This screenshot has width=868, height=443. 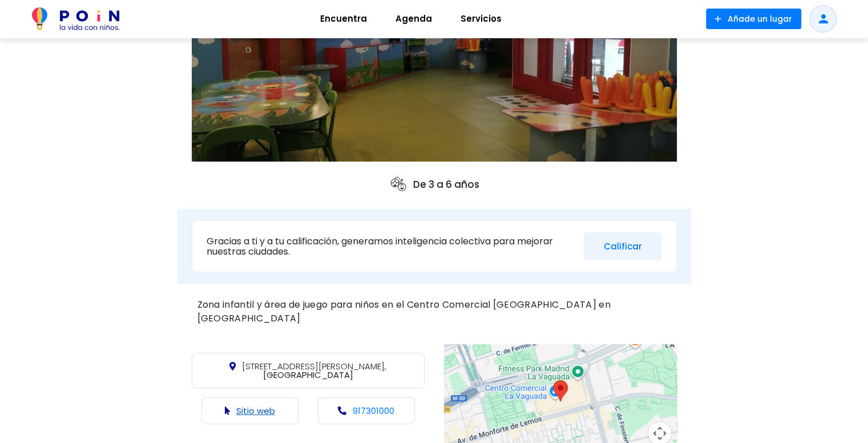 What do you see at coordinates (343, 18) in the screenshot?
I see `span: Encuentra` at bounding box center [343, 18].